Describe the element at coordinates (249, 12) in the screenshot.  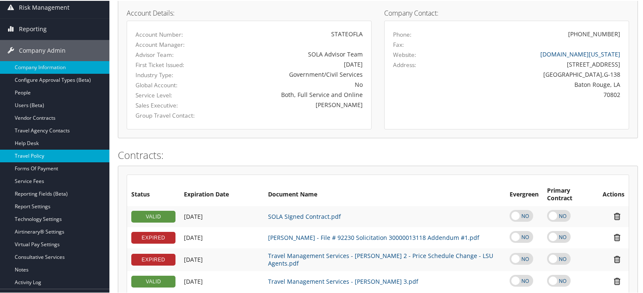
I see `h4: Account Details:` at that location.